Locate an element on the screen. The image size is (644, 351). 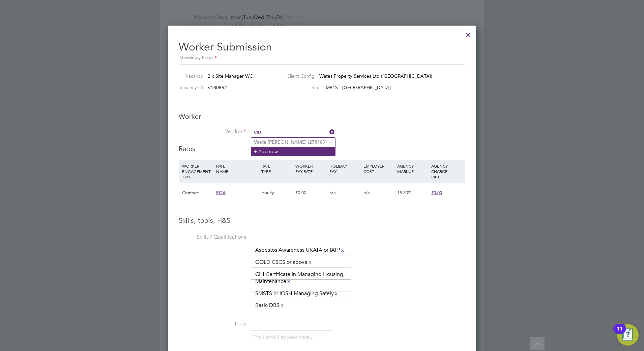
div: AGENCY MARKUP is located at coordinates (412, 169).